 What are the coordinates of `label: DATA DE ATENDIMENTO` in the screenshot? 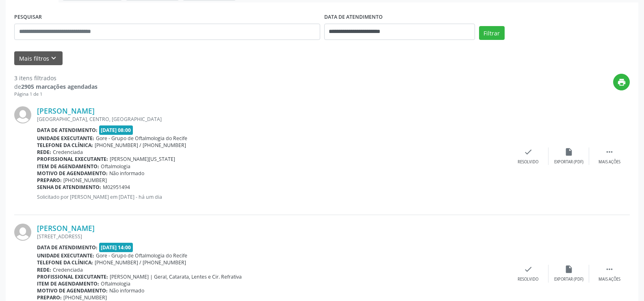 It's located at (354, 17).